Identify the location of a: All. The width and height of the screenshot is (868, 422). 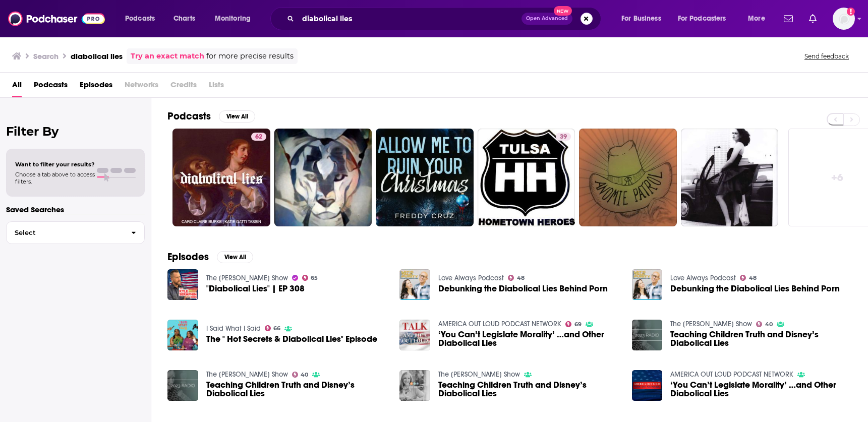
(16, 87).